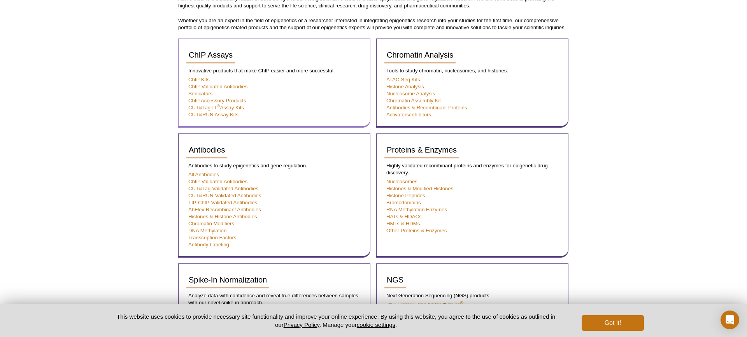  I want to click on span: ChIP Assays, so click(210, 55).